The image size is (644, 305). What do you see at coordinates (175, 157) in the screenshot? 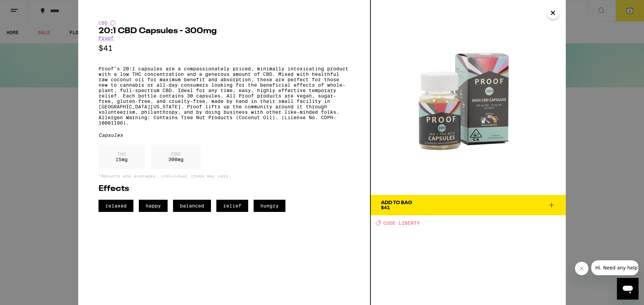
I see `div: 300 mg` at bounding box center [175, 157].